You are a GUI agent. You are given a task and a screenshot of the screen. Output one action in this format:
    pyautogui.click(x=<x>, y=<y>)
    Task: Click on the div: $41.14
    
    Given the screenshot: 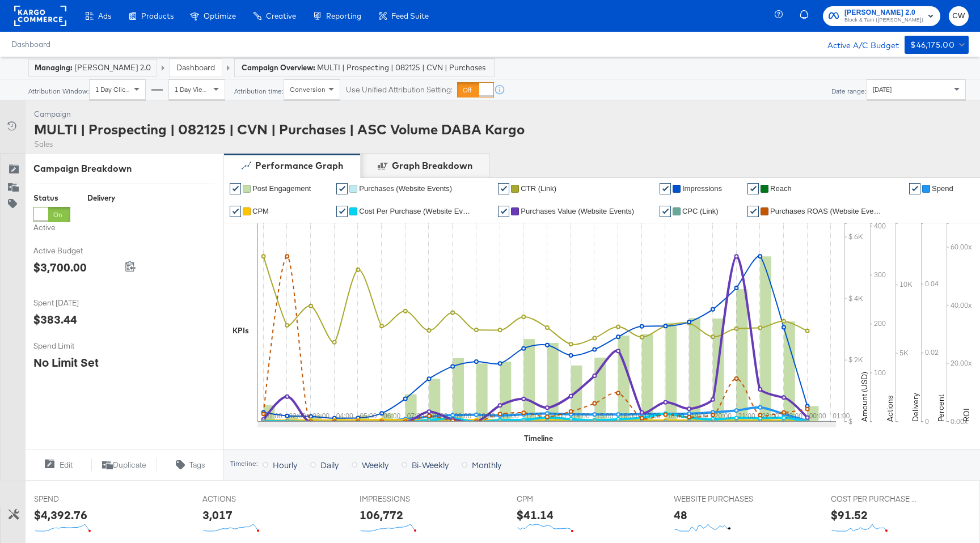 What is the action you would take?
    pyautogui.click(x=534, y=515)
    